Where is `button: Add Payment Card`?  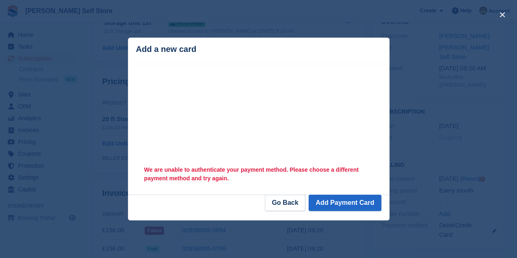
button: Add Payment Card is located at coordinates (345, 203).